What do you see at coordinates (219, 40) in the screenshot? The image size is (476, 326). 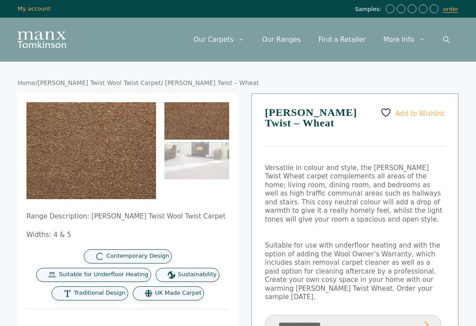 I see `a: Our Carpets` at bounding box center [219, 40].